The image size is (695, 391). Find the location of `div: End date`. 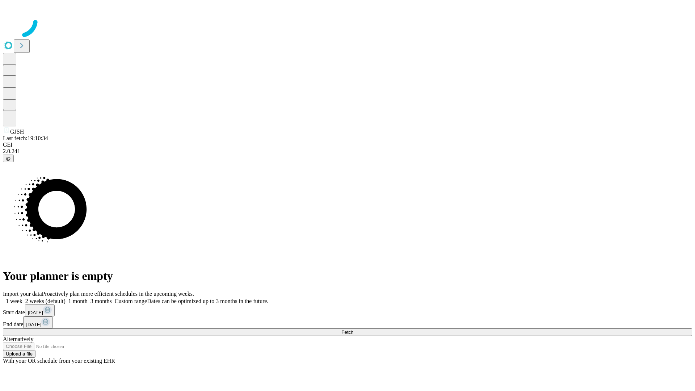

div: End date is located at coordinates (348, 322).